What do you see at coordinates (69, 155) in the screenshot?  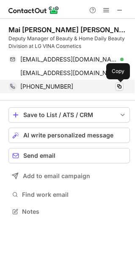 I see `button: Send email` at bounding box center [69, 155].